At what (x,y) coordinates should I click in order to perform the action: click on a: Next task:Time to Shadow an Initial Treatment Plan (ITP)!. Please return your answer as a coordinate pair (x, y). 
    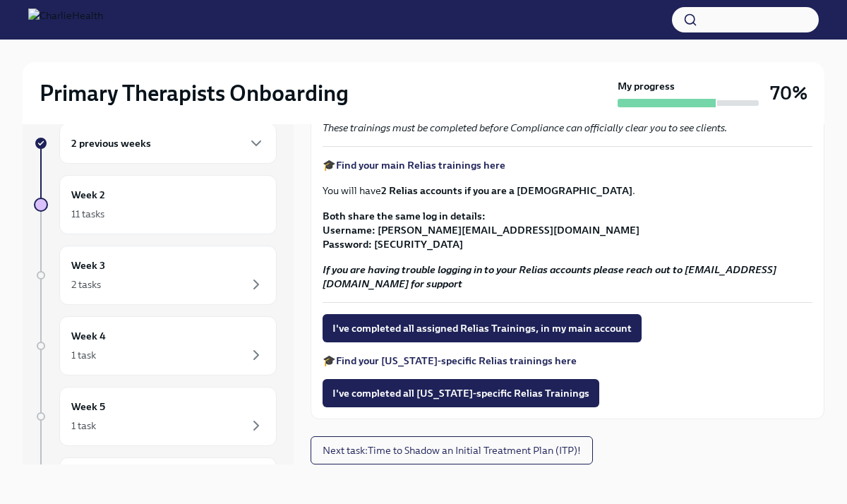
    Looking at the image, I should click on (452, 450).